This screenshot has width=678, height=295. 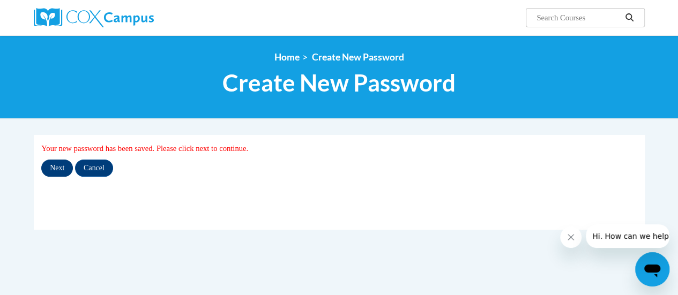 What do you see at coordinates (579, 18) in the screenshot?
I see `input: Search Courses` at bounding box center [579, 18].